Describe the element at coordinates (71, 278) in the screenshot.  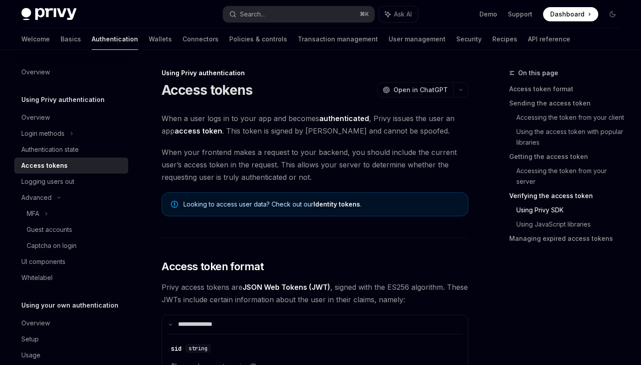
I see `a: Whitelabel` at that location.